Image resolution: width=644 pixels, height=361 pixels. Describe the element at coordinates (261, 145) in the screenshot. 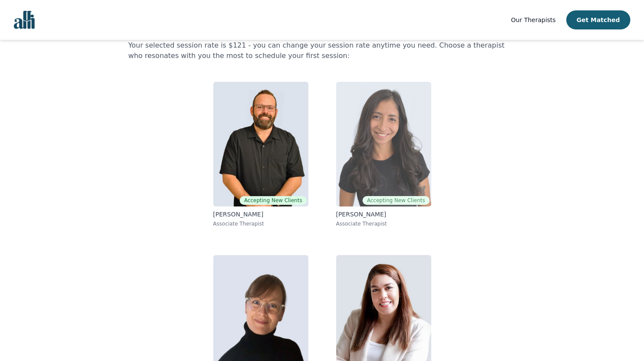

I see `img: Josh Cadieux` at that location.